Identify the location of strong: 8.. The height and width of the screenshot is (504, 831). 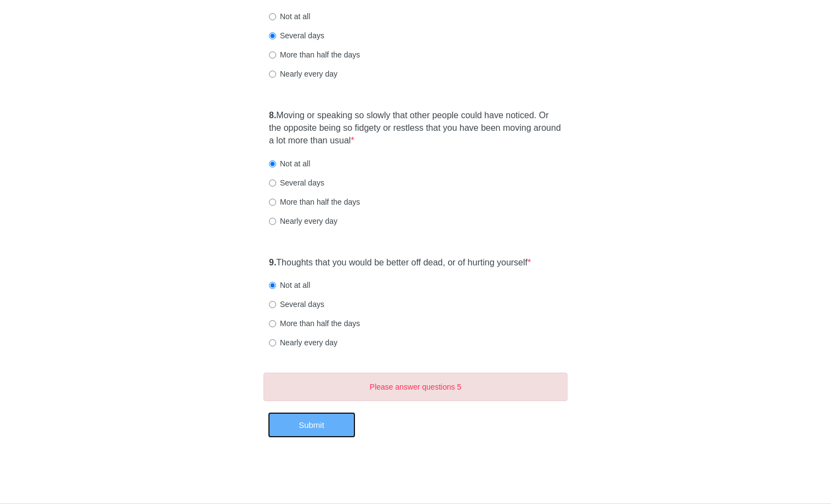
(272, 115).